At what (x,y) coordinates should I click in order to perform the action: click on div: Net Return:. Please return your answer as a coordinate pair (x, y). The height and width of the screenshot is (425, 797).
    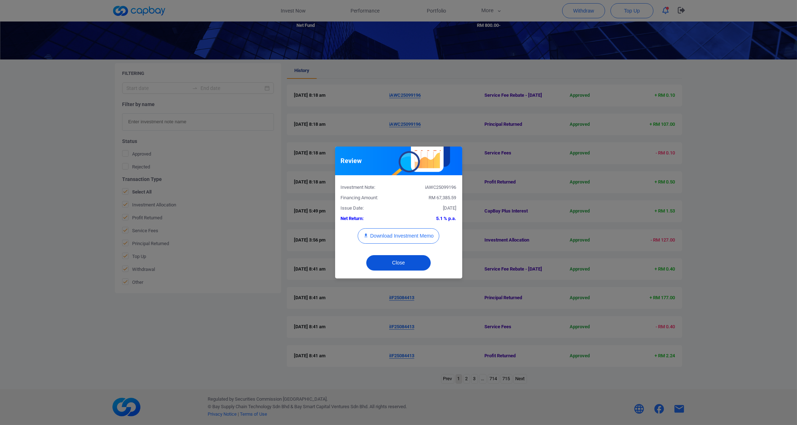
    Looking at the image, I should click on (367, 218).